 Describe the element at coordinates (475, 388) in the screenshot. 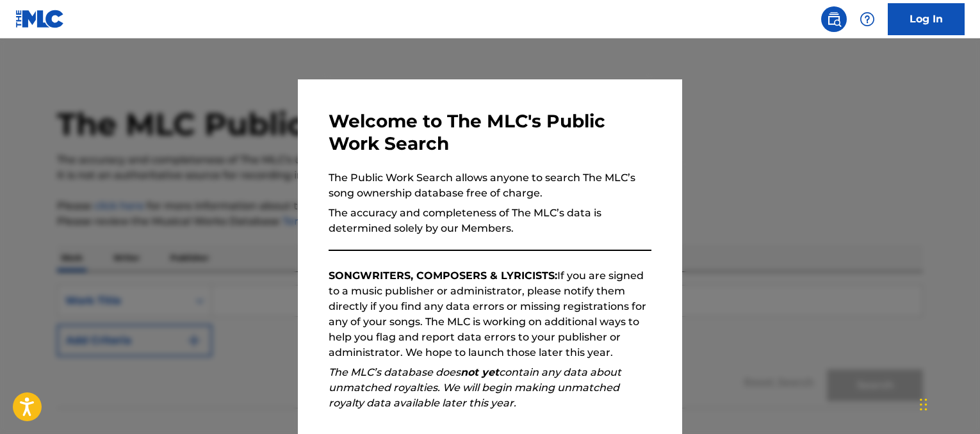

I see `em: The MLC’s database does contain any data about unmatched royalties. We will begin making unmatche...` at that location.